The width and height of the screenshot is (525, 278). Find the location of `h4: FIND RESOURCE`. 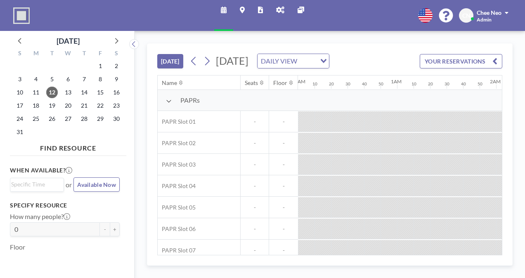

h4: FIND RESOURCE is located at coordinates (68, 147).